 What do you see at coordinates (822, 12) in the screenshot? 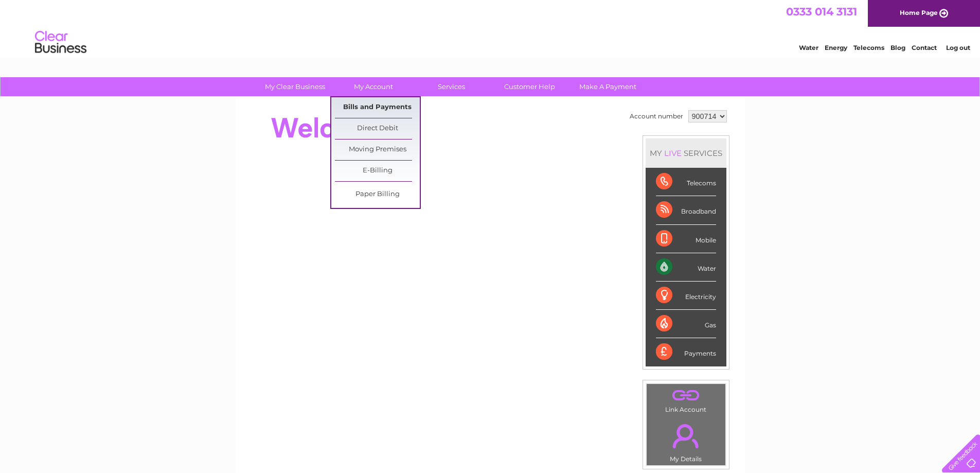
I see `span: 0333 014 3131` at bounding box center [822, 12].